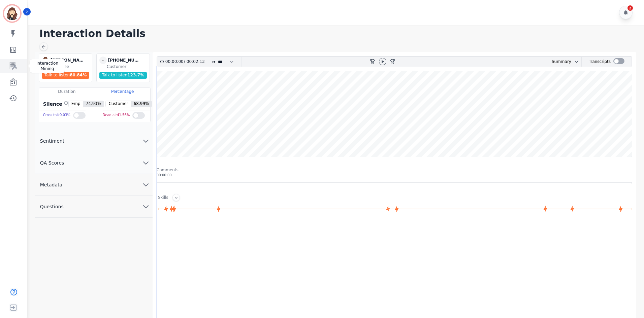  Describe the element at coordinates (94, 163) in the screenshot. I see `button: QA Scores chevron down` at that location.